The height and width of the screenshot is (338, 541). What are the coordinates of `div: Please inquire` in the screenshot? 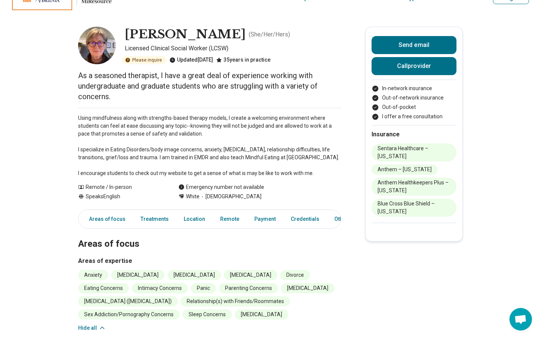 It's located at (144, 60).